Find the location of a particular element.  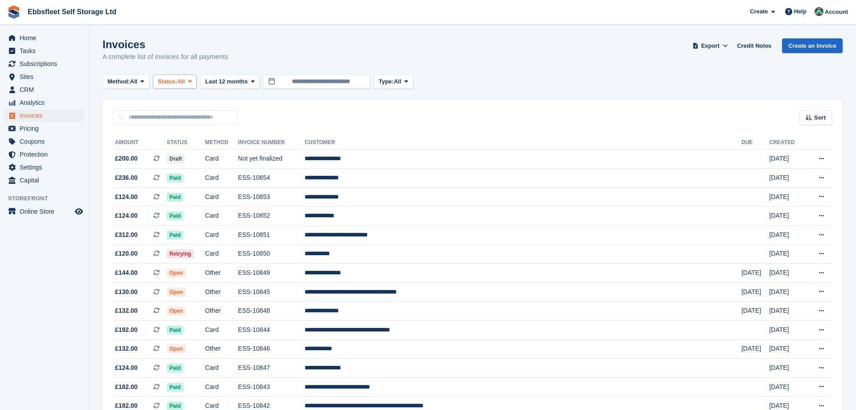

button: Method: All is located at coordinates (126, 82).